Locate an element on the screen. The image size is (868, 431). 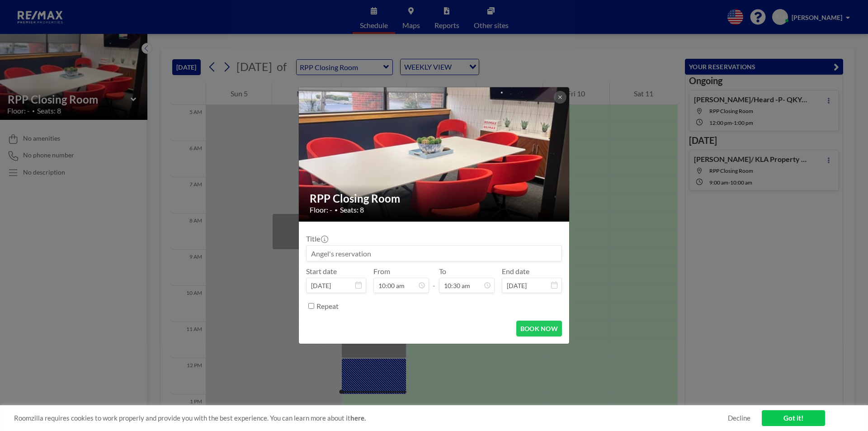
label: Title is located at coordinates (316, 239).